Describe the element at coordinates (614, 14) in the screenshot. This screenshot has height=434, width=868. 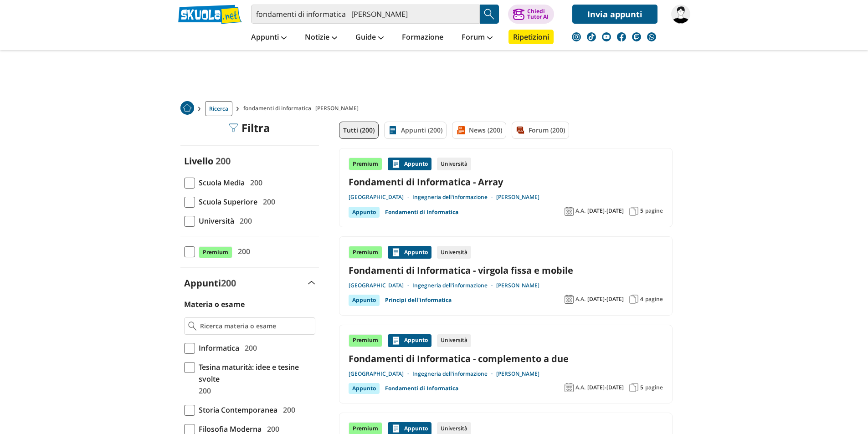
I see `a: Invia appunti` at that location.